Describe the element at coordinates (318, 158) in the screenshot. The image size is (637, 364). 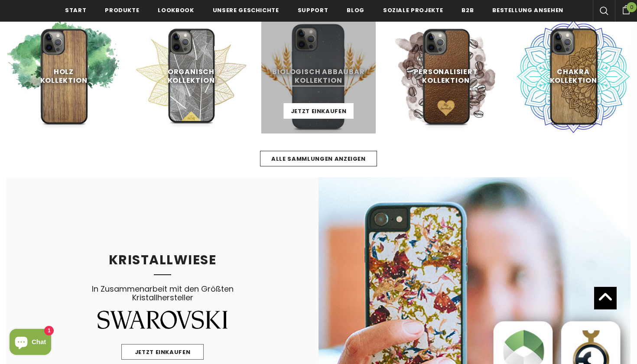
I see `span: Alle Sammlungen anzeigen` at that location.